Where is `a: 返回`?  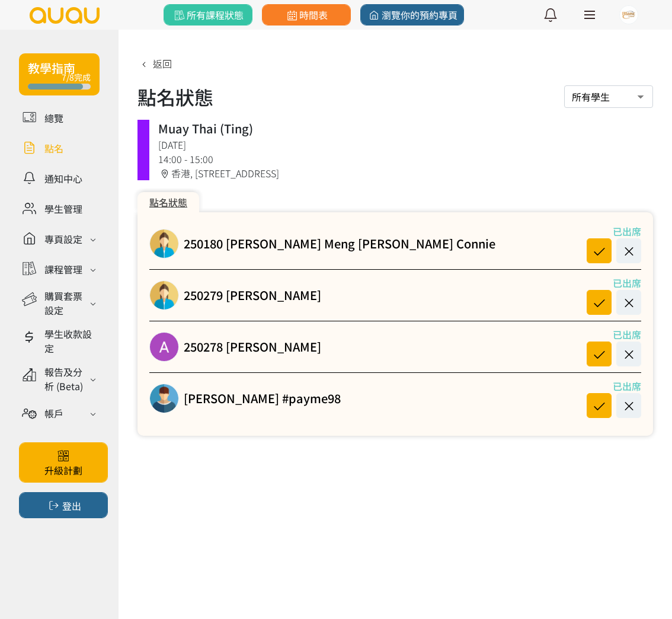
a: 返回 is located at coordinates (155, 63).